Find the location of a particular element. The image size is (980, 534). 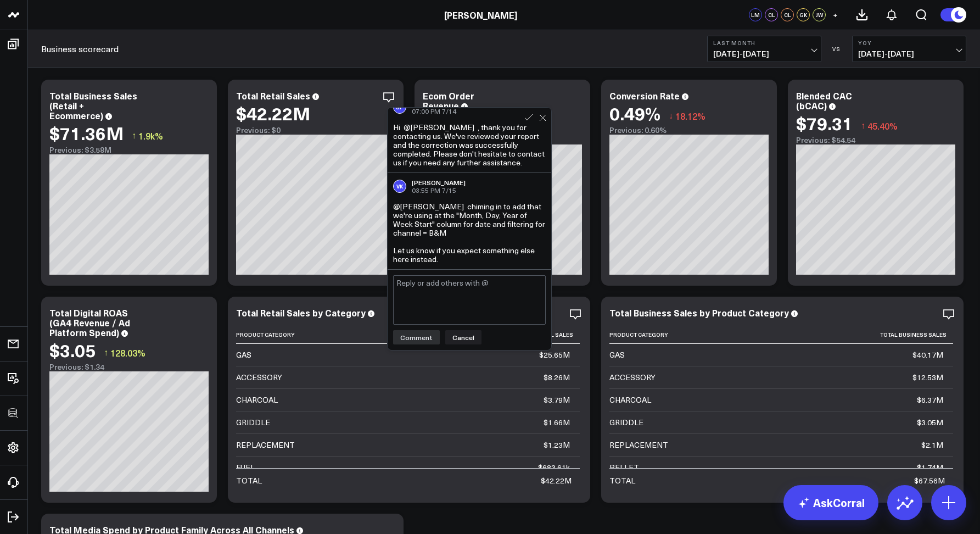

div: Previous: $1.34 is located at coordinates (129, 367).